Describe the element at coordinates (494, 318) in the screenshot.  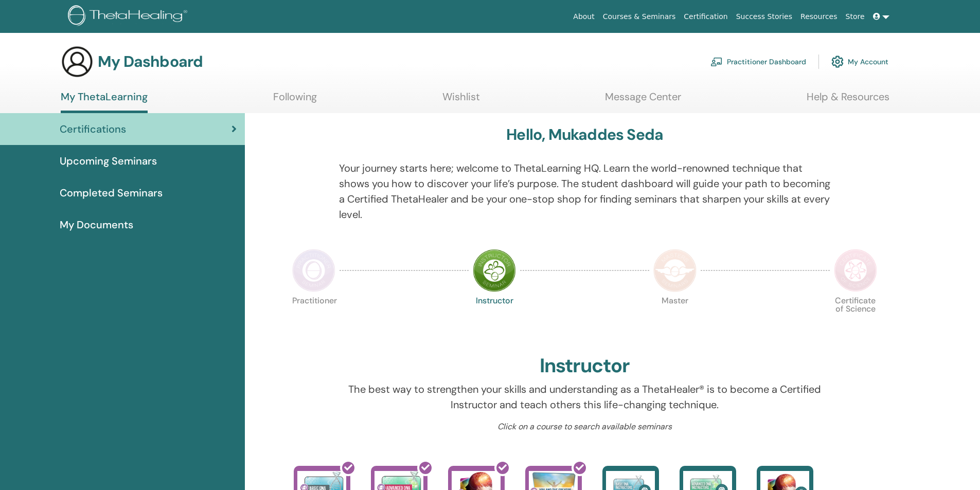
I see `p: Instructor` at that location.